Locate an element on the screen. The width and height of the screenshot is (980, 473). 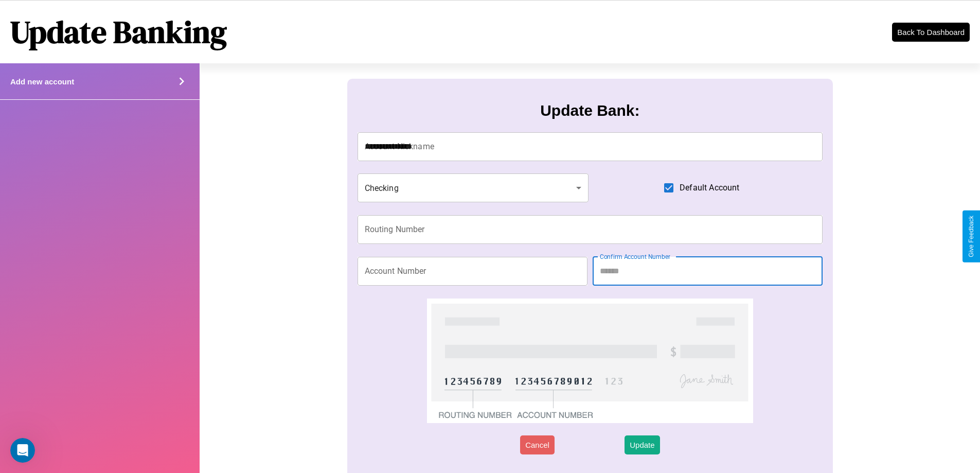
div: Checking is located at coordinates (474, 188).